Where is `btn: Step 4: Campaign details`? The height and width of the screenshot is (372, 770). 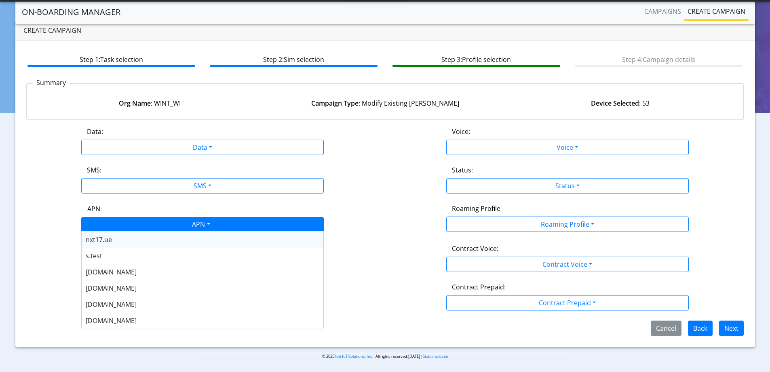
btn: Step 4: Campaign details is located at coordinates (659, 59).